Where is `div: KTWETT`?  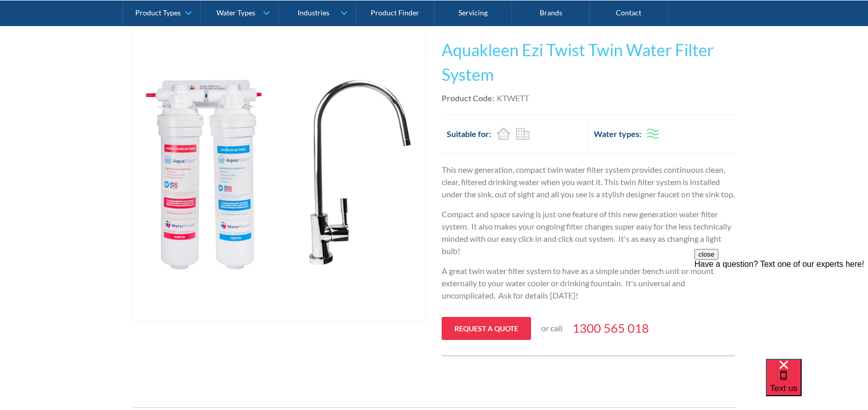
div: KTWETT is located at coordinates (513, 98).